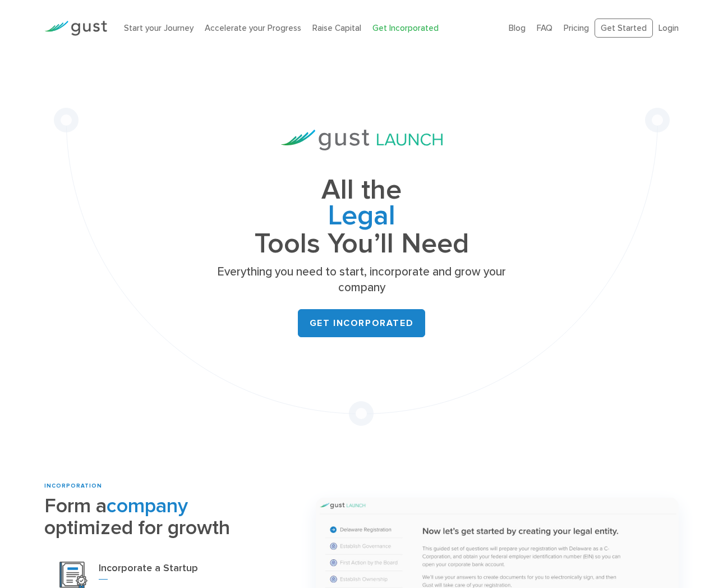 The width and height of the screenshot is (723, 588). What do you see at coordinates (669, 28) in the screenshot?
I see `a: Login` at bounding box center [669, 28].